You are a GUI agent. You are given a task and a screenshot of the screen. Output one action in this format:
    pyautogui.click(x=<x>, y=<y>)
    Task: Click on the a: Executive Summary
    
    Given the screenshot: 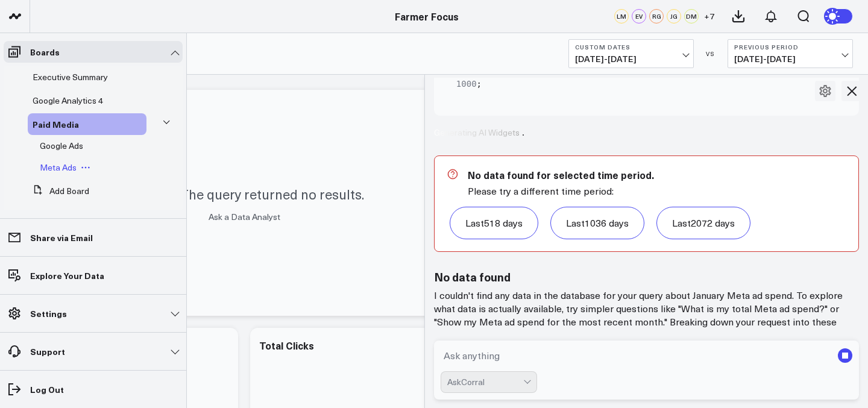 What is the action you would take?
    pyautogui.click(x=70, y=77)
    